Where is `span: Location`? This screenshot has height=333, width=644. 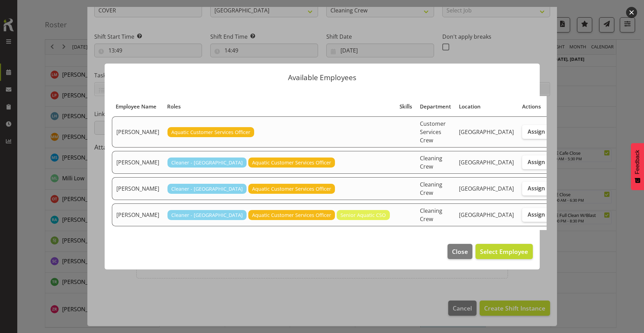
span: Location is located at coordinates (470, 106).